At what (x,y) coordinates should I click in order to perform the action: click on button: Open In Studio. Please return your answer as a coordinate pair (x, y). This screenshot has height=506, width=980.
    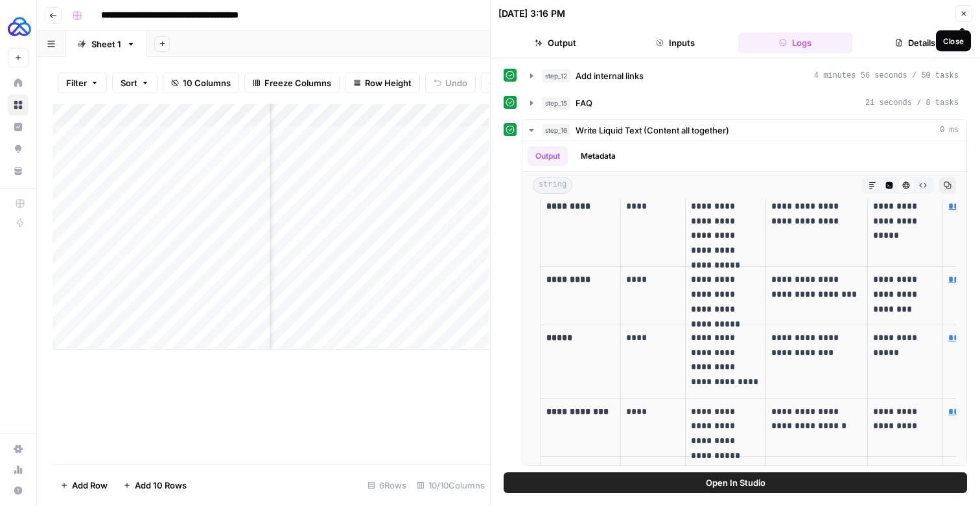
    Looking at the image, I should click on (735, 483).